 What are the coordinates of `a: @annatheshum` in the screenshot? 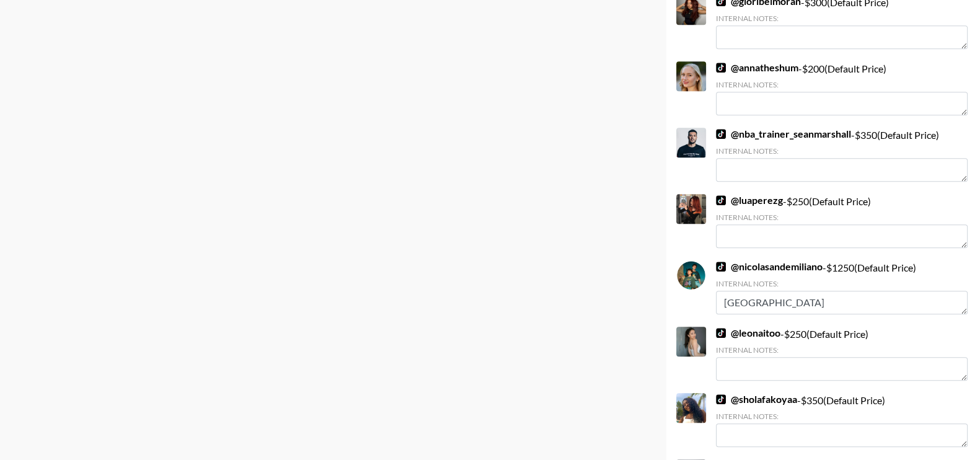 It's located at (757, 68).